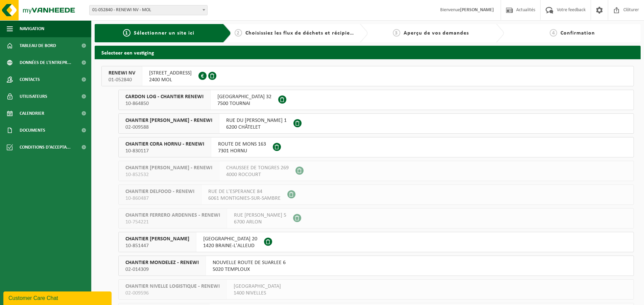 The width and height of the screenshot is (644, 305). What do you see at coordinates (164, 33) in the screenshot?
I see `span: Sélectionner un site ici` at bounding box center [164, 33].